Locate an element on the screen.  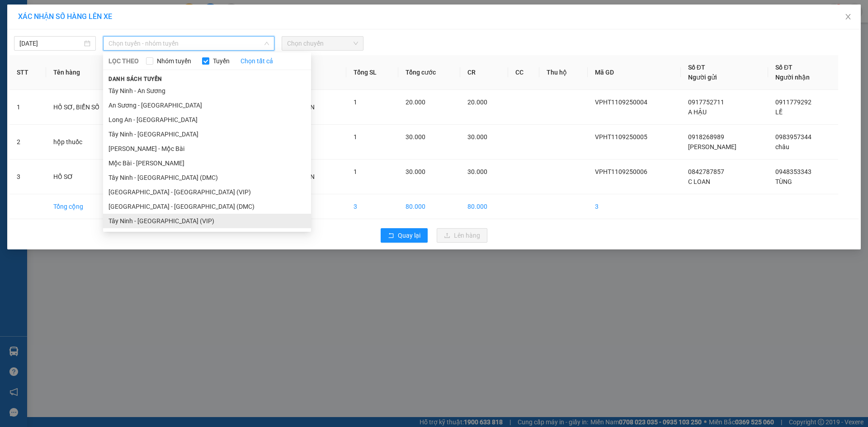
a: Chọn tất cả is located at coordinates (257, 61).